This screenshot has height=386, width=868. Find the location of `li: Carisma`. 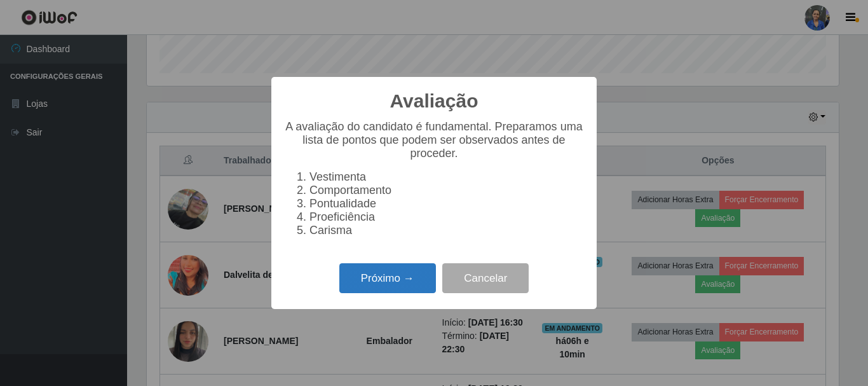

li: Carisma is located at coordinates (447, 230).